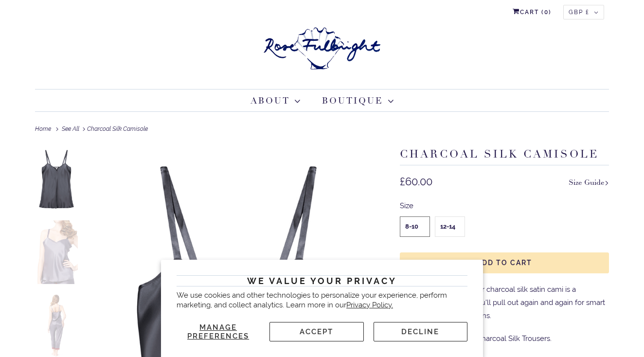 The height and width of the screenshot is (357, 644). Describe the element at coordinates (415, 227) in the screenshot. I see `label: 8-10` at that location.